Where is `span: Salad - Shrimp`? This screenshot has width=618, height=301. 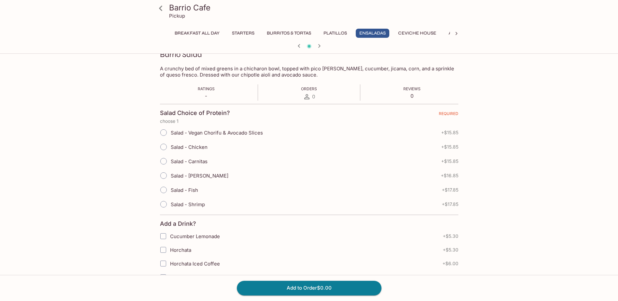 span: Salad - Shrimp is located at coordinates (188, 204).